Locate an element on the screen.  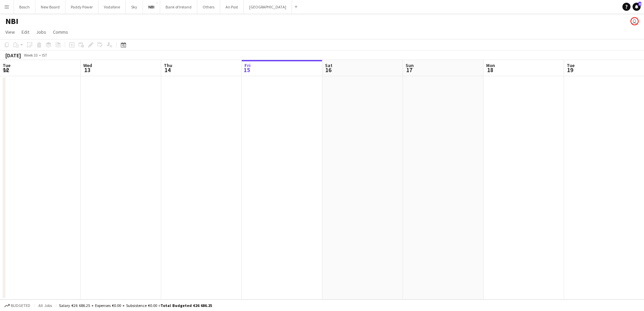
span: 19 is located at coordinates (570, 70).